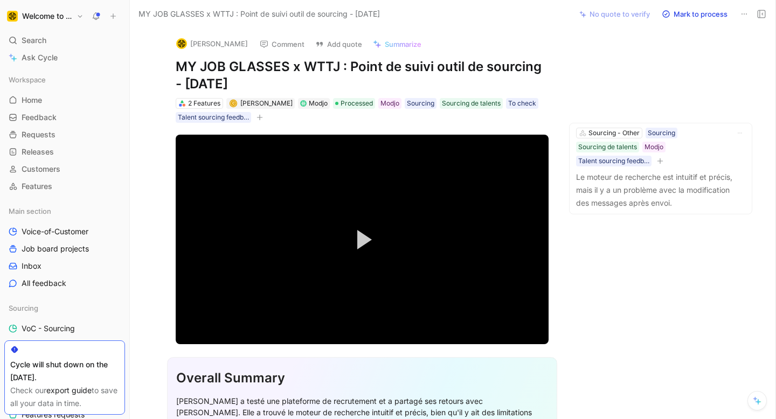 This screenshot has height=419, width=776. Describe the element at coordinates (204, 103) in the screenshot. I see `div: 2 Features` at that location.